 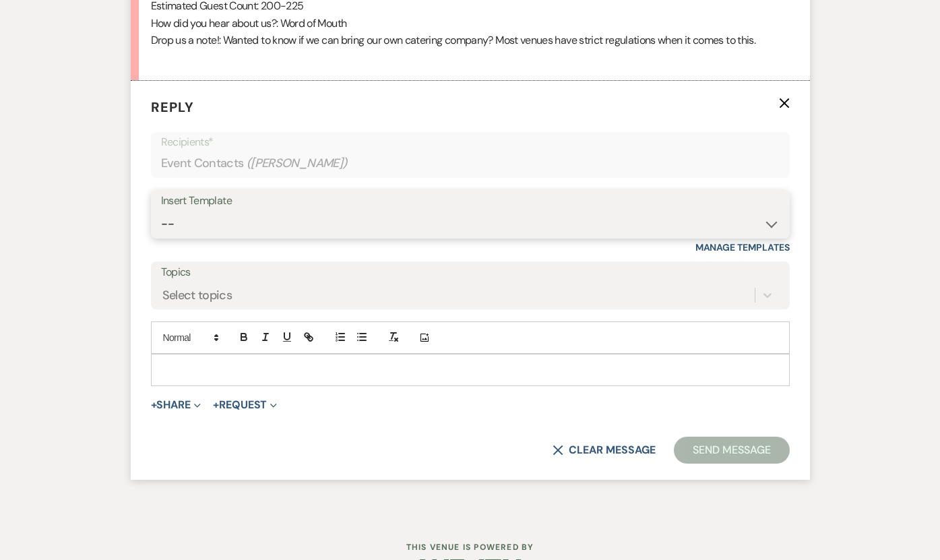 I want to click on div: Insert Template, so click(x=470, y=200).